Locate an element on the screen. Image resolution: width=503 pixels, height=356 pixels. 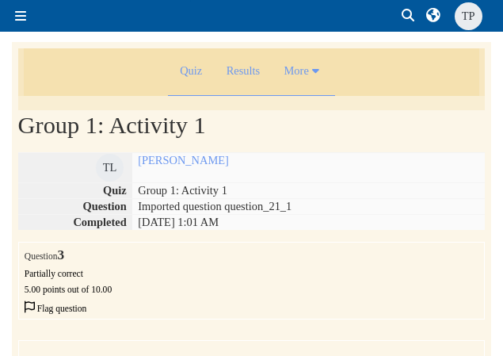
div: 5.00 points out of 10.00 is located at coordinates (251, 289).